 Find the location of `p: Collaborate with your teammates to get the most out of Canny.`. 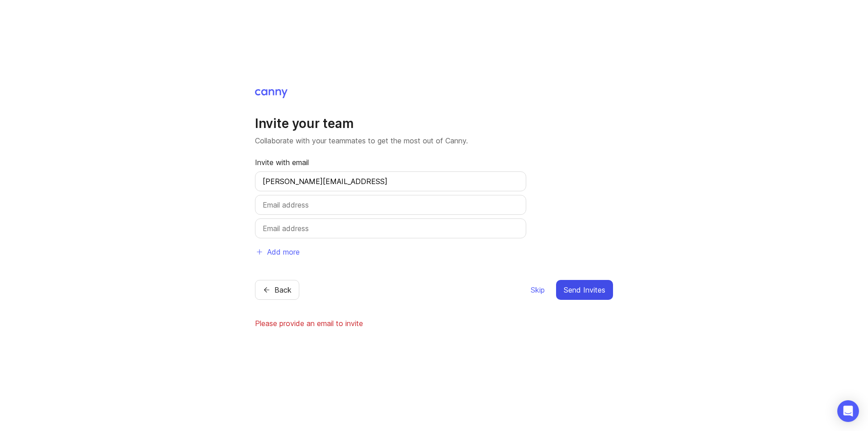

p: Collaborate with your teammates to get the most out of Canny. is located at coordinates (434, 140).